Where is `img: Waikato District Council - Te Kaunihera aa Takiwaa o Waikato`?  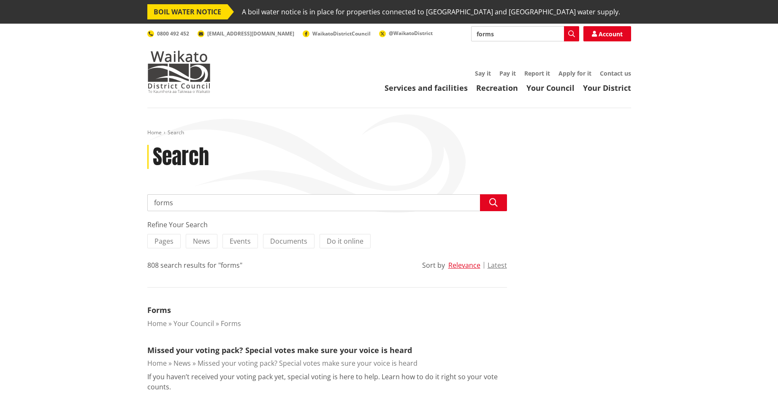
img: Waikato District Council - Te Kaunihera aa Takiwaa o Waikato is located at coordinates (179, 72).